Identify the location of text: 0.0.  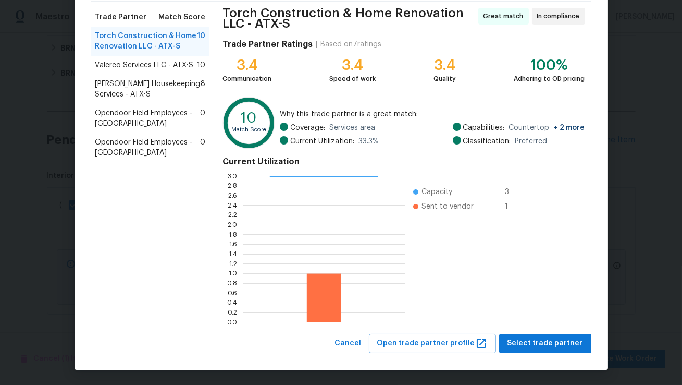
(232, 322).